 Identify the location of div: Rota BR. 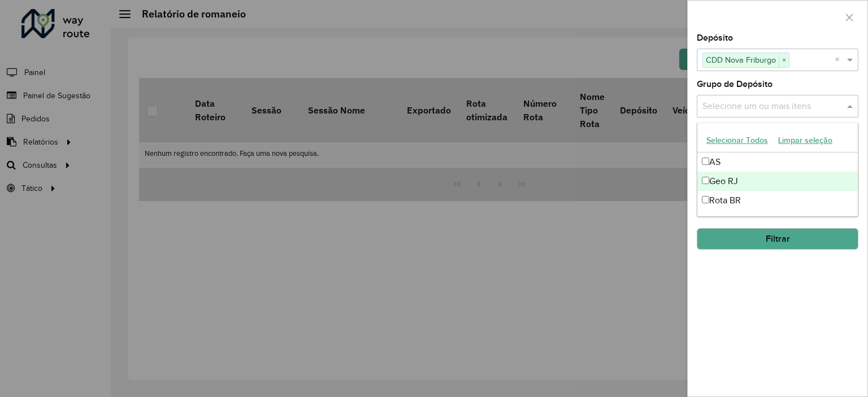
(777, 200).